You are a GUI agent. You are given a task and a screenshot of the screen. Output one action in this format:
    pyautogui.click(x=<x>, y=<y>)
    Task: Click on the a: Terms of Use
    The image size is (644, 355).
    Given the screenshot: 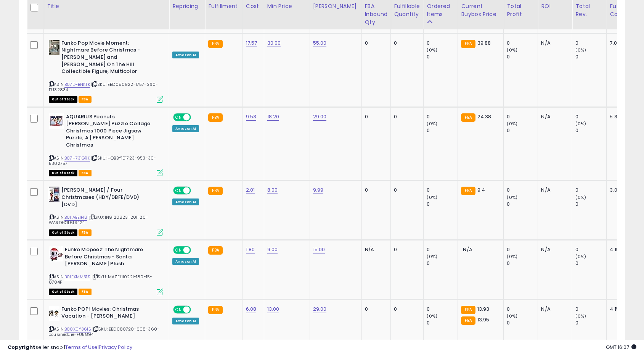 What is the action you would take?
    pyautogui.click(x=81, y=347)
    